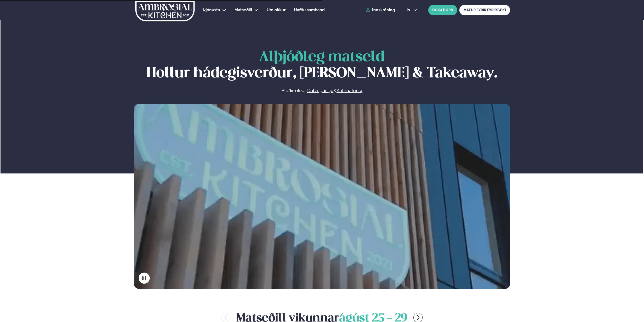 The width and height of the screenshot is (644, 322). What do you see at coordinates (322, 57) in the screenshot?
I see `span: Alþjóðleg matseld` at bounding box center [322, 57].